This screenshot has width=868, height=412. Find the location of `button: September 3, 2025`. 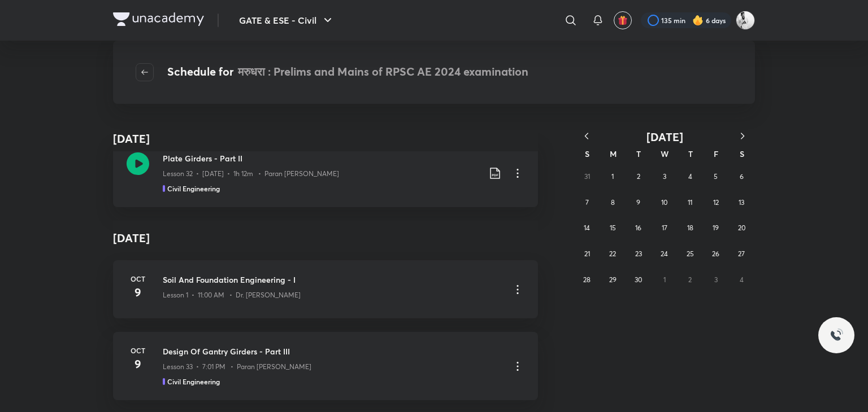

button: September 3, 2025 is located at coordinates (664, 176).